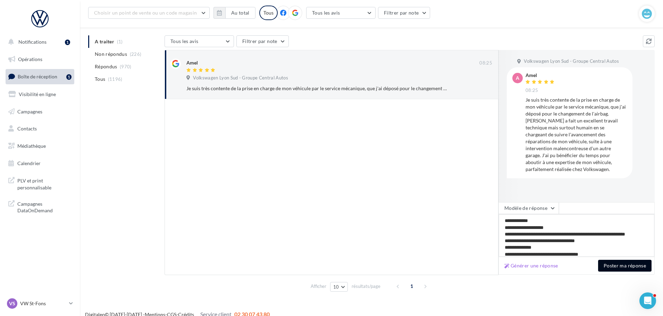 The width and height of the screenshot is (663, 316). I want to click on span: Tous, so click(100, 79).